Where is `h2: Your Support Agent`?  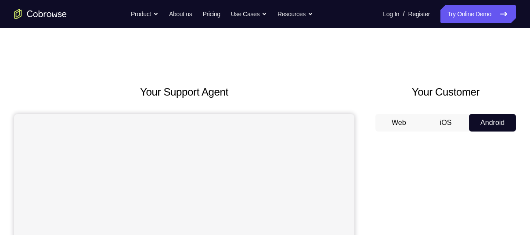 h2: Your Support Agent is located at coordinates (184, 92).